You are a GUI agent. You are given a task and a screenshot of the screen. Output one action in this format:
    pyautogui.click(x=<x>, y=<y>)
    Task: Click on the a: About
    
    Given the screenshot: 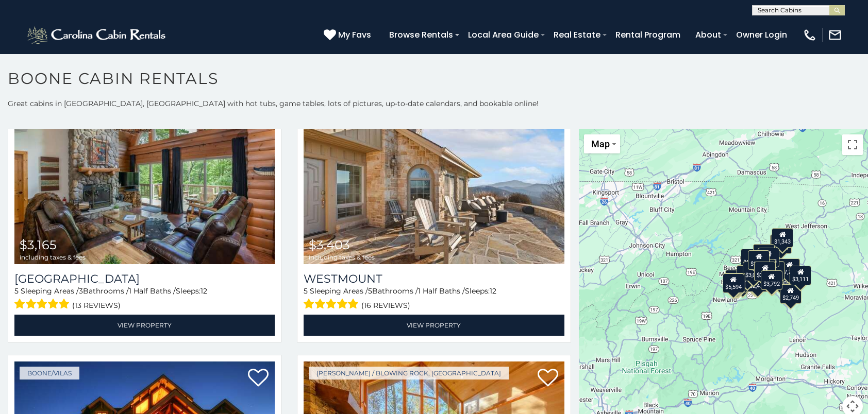 What is the action you would take?
    pyautogui.click(x=709, y=35)
    